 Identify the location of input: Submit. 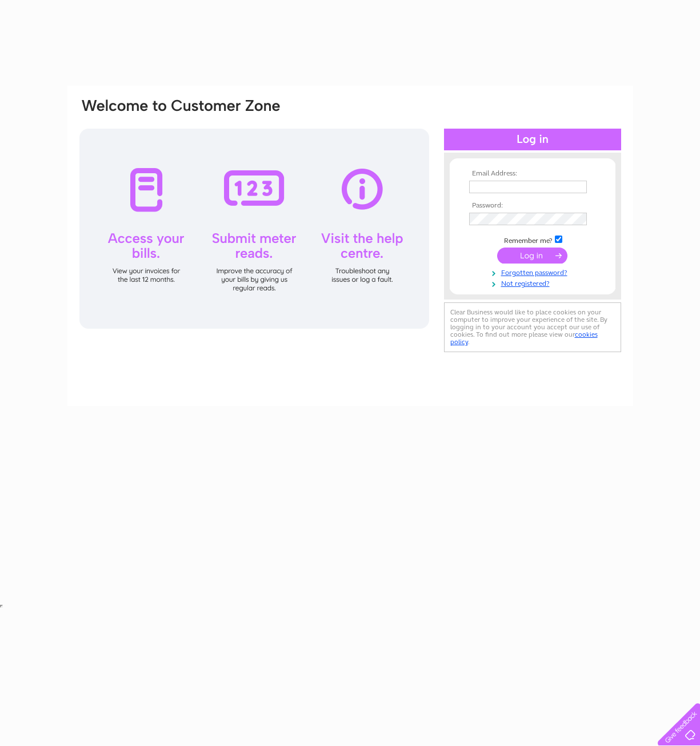
(532, 255).